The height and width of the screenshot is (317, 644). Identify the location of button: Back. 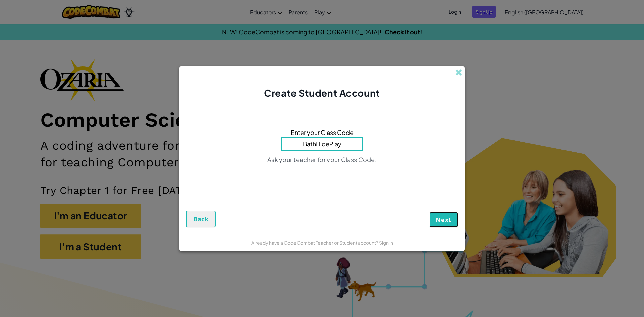
(201, 219).